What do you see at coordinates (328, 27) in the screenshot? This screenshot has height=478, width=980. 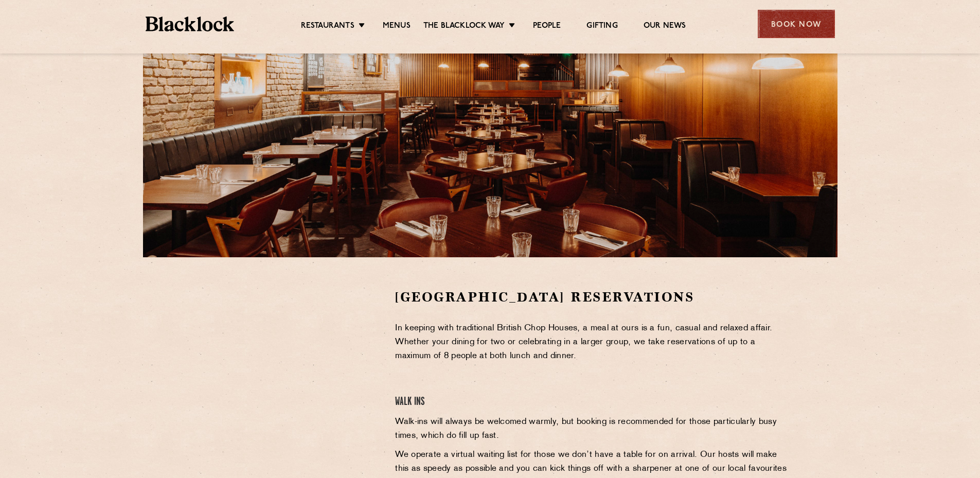 I see `a: Restaurants` at bounding box center [328, 27].